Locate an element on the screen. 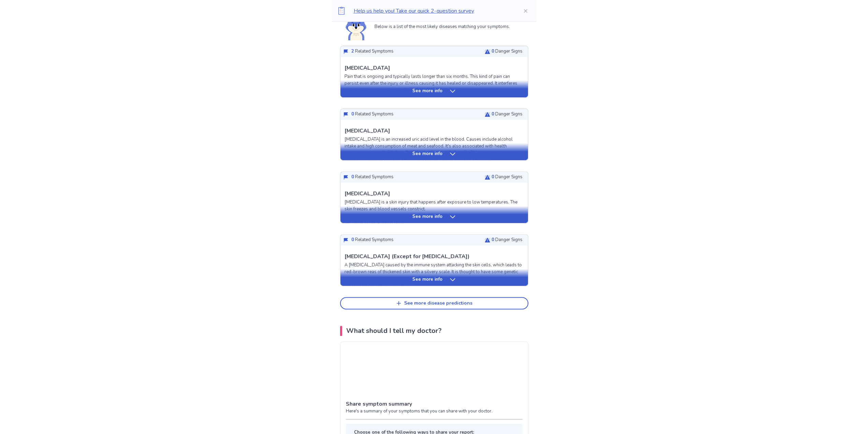 The image size is (868, 434). p: What should I tell my doctor? is located at coordinates (394, 331).